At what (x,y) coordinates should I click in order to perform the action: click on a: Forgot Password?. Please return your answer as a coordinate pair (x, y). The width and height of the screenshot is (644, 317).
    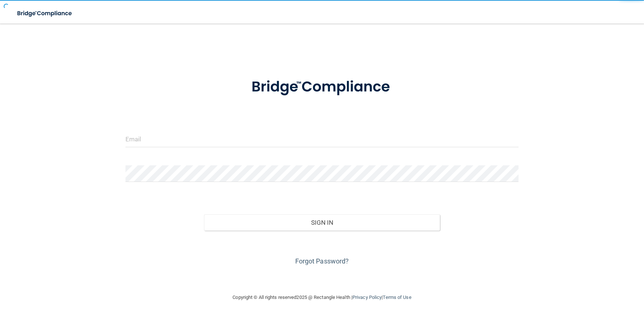
    Looking at the image, I should click on (322, 260).